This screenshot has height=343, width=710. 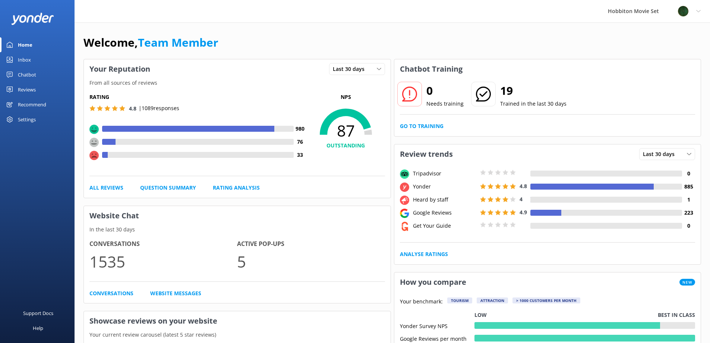 What do you see at coordinates (433, 282) in the screenshot?
I see `h3: How you compare` at bounding box center [433, 282].